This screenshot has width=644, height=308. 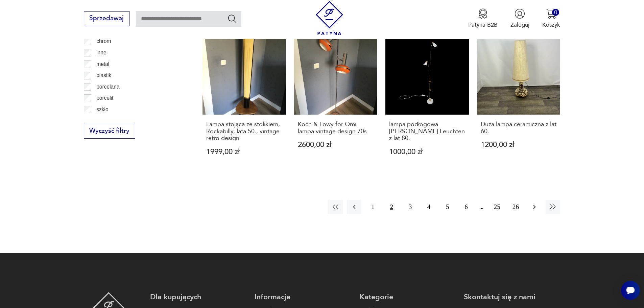 What do you see at coordinates (466, 207) in the screenshot?
I see `button: 6` at bounding box center [466, 207].